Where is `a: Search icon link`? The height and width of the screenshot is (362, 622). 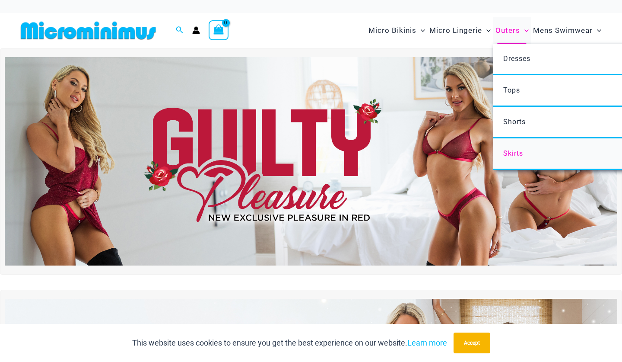
a: Search icon link is located at coordinates (180, 30).